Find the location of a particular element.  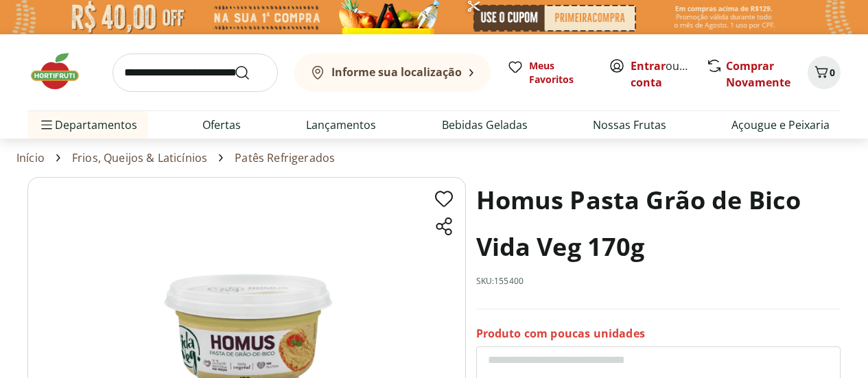

a: Açougue e Peixaria is located at coordinates (780, 125).